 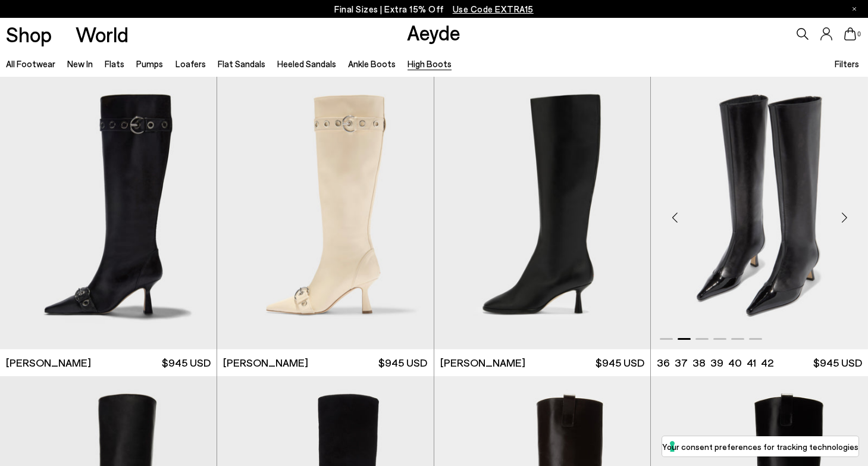 I want to click on a: World, so click(x=102, y=34).